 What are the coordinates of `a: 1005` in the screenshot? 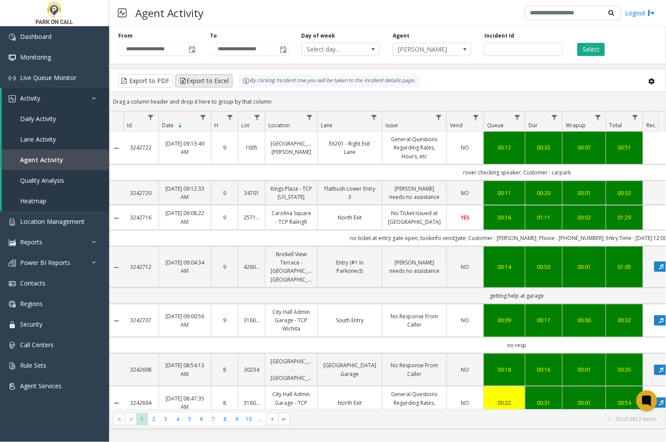 It's located at (252, 147).